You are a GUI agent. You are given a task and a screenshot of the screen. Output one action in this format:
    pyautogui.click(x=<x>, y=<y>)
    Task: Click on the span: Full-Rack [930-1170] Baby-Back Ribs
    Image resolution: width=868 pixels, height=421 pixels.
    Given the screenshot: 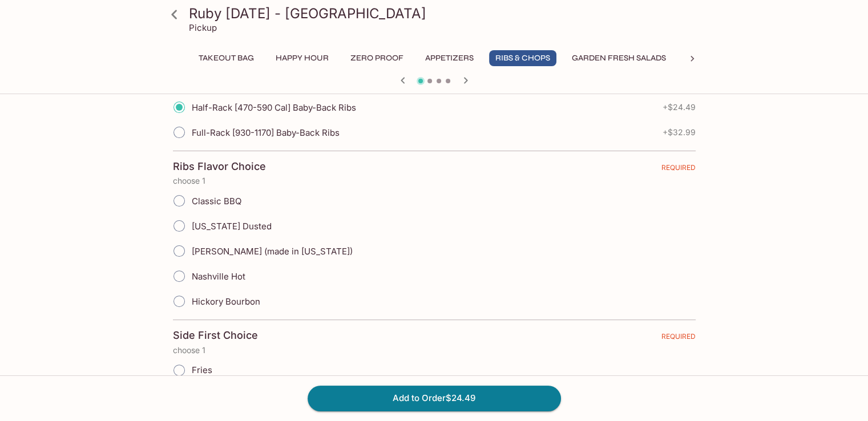 What is the action you would take?
    pyautogui.click(x=265, y=132)
    